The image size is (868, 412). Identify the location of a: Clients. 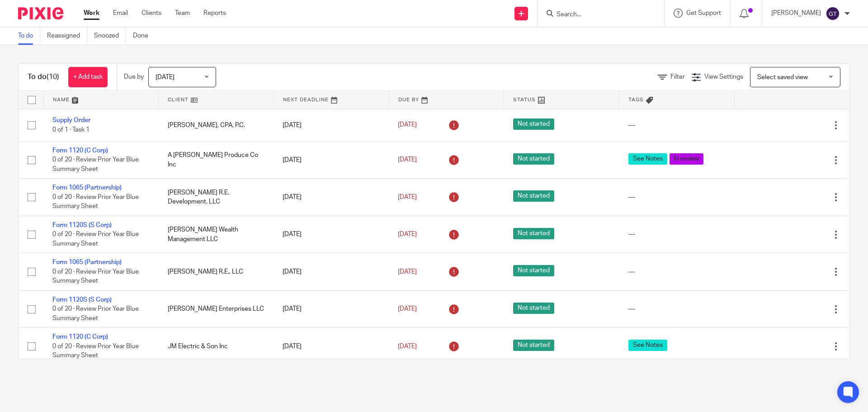
(152, 13).